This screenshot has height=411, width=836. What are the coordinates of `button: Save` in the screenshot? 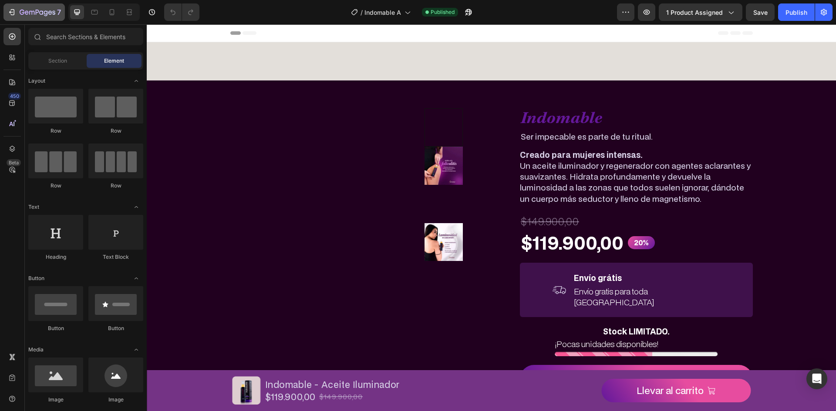 It's located at (760, 12).